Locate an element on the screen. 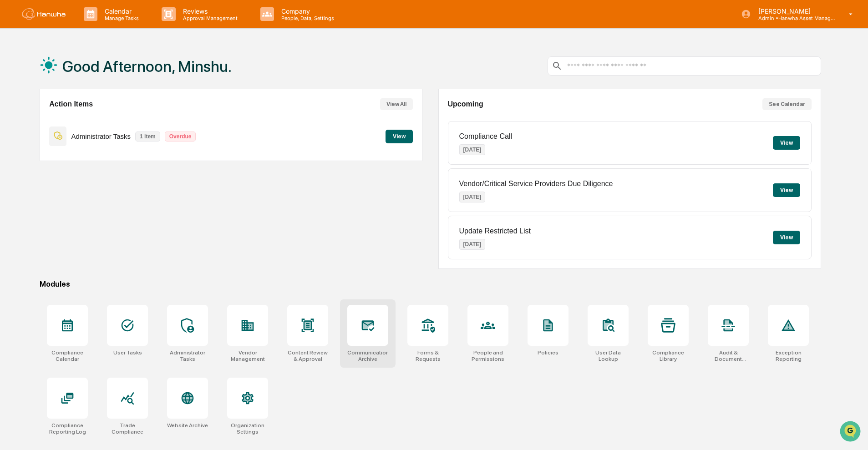 The height and width of the screenshot is (450, 868). div: We're available if you need us! is located at coordinates (73, 83).